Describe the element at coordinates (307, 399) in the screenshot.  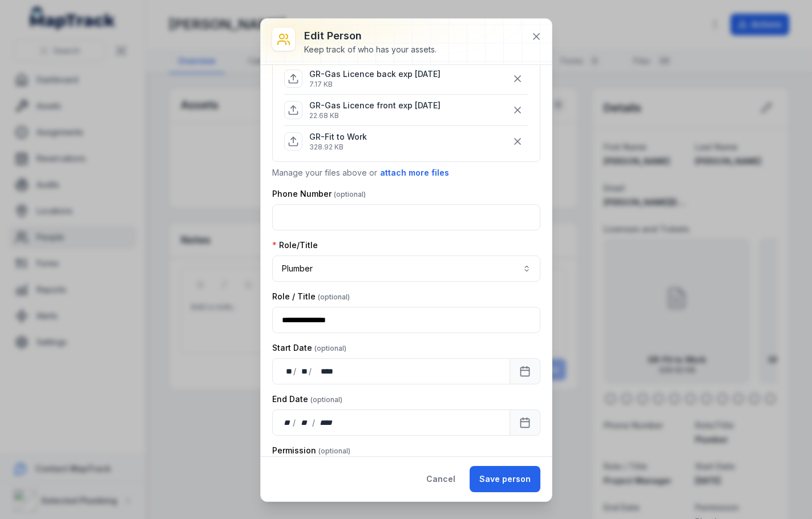
I see `label: End Date` at that location.